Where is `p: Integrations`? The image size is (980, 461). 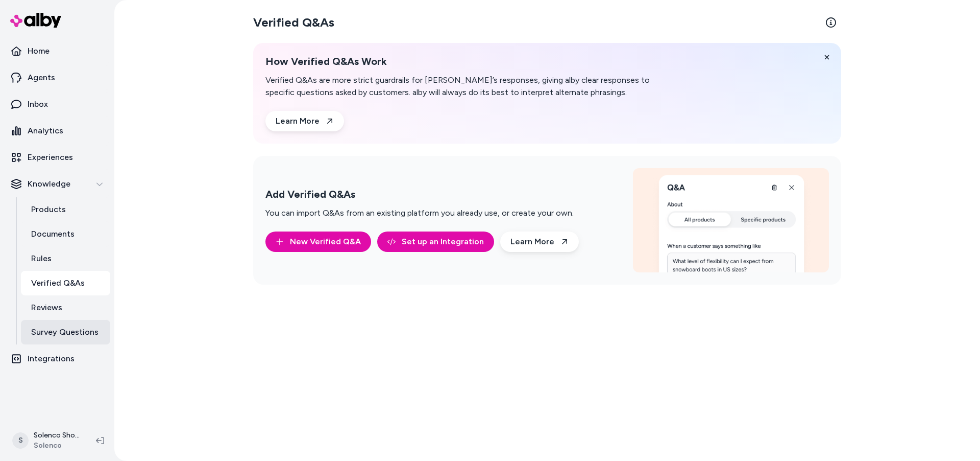
p: Integrations is located at coordinates (51, 358).